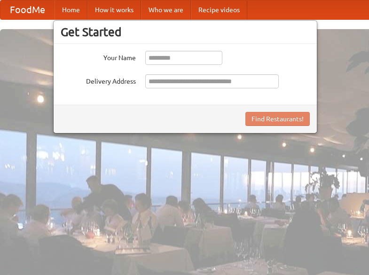 The width and height of the screenshot is (369, 275). Describe the element at coordinates (185, 32) in the screenshot. I see `h3: Get Started` at that location.